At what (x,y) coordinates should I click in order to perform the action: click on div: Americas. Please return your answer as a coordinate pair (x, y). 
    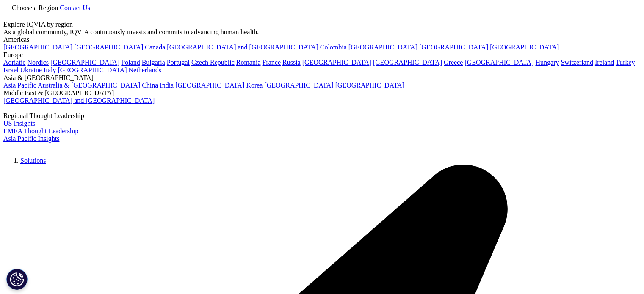
    Looking at the image, I should click on (322, 40).